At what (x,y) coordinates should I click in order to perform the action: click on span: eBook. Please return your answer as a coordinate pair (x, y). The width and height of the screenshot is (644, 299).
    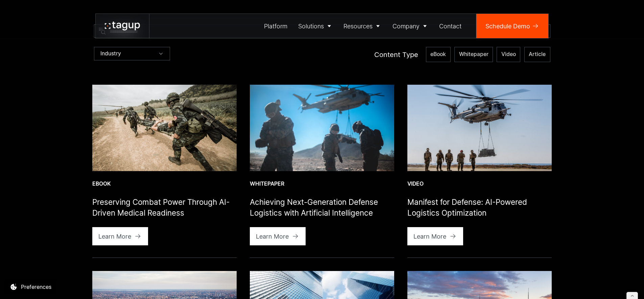
    Looking at the image, I should click on (438, 54).